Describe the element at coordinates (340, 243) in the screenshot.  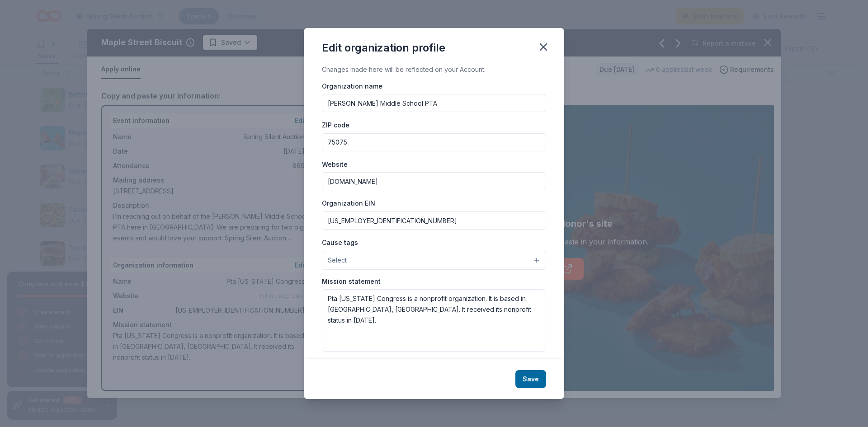
I see `label: Cause tags` at that location.